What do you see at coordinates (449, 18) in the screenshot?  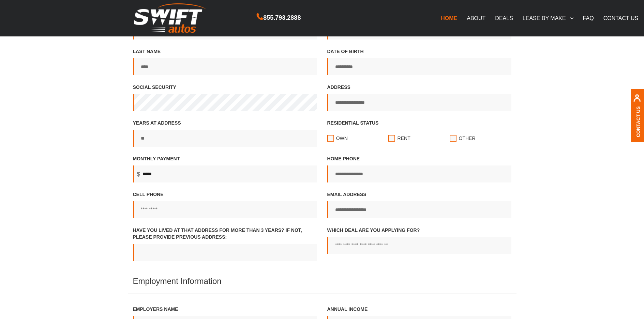 I see `a: HOME` at bounding box center [449, 18].